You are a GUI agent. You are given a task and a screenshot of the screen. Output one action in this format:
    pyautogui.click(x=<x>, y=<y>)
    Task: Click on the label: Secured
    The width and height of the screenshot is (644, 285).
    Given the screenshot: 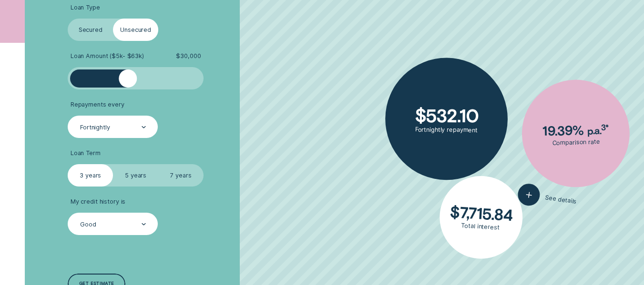 What is the action you would take?
    pyautogui.click(x=90, y=29)
    